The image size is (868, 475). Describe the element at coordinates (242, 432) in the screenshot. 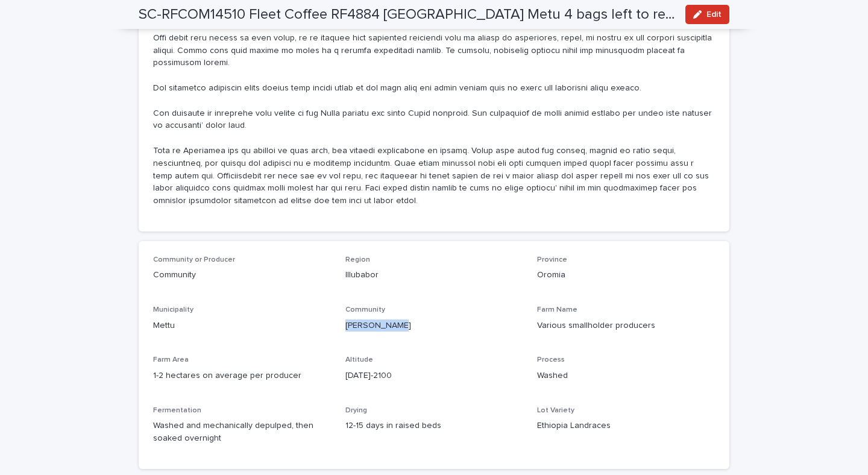

I see `p: Washed and mechanically depulped, then soaked overnight` at that location.